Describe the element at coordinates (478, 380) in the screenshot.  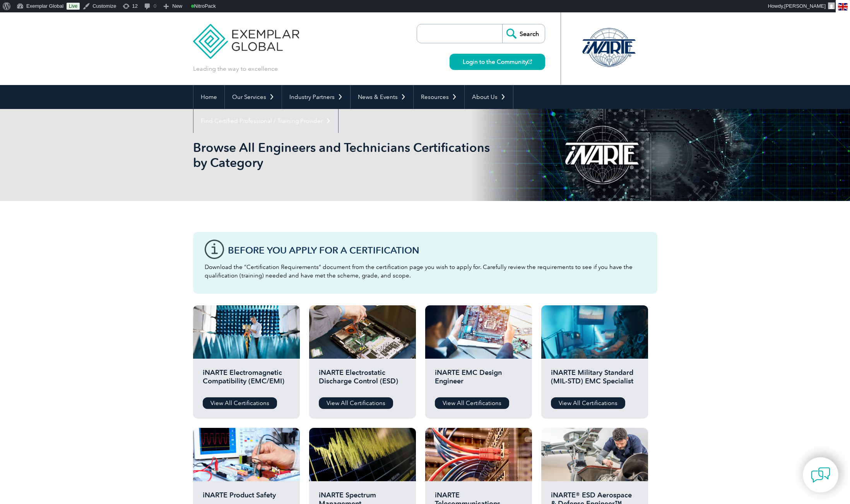
I see `h2: iNARTE EMC Design Engineer` at that location.